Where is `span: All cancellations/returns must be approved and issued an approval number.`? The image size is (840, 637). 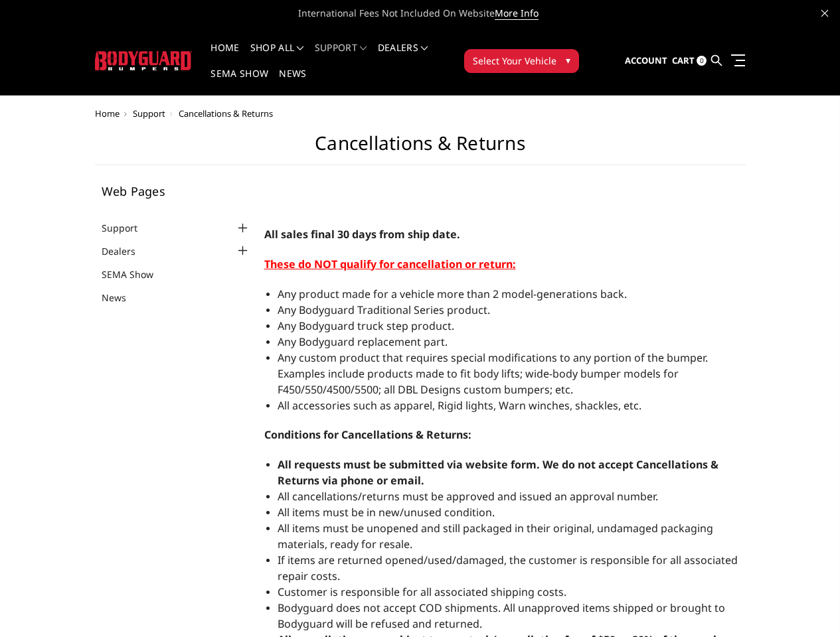 span: All cancellations/returns must be approved and issued an approval number. is located at coordinates (467, 496).